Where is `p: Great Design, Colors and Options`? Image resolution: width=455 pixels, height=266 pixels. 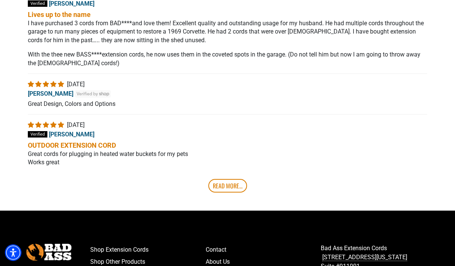 p: Great Design, Colors and Options is located at coordinates (228, 104).